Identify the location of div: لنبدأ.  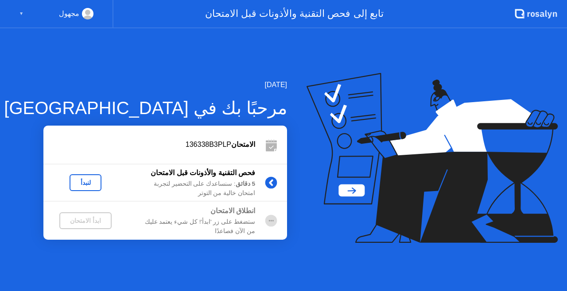
(85, 183).